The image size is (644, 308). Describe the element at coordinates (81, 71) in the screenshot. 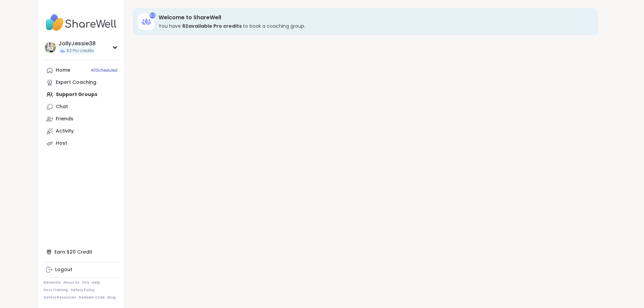

I see `a: Home40Scheduled` at that location.